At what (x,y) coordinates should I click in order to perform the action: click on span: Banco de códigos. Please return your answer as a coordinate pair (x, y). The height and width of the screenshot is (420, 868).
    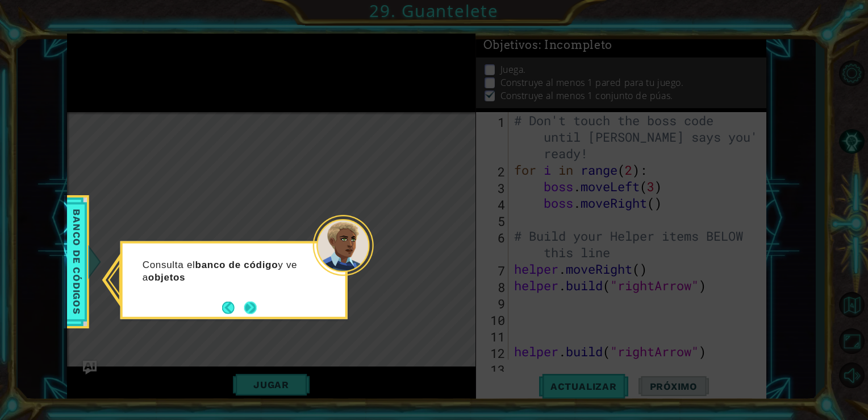
    Looking at the image, I should click on (76, 262).